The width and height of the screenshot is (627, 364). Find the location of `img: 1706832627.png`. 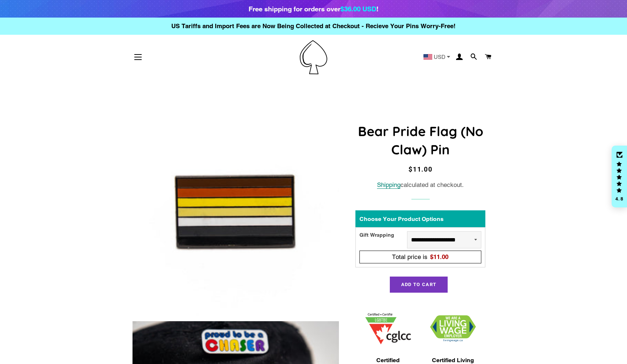

img: 1706832627.png is located at coordinates (453, 329).